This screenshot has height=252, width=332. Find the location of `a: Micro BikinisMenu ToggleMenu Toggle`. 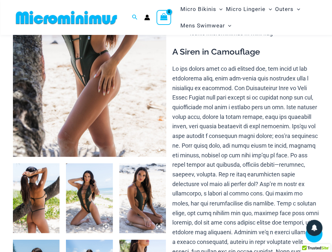

a: Micro BikinisMenu ToggleMenu Toggle is located at coordinates (201, 9).